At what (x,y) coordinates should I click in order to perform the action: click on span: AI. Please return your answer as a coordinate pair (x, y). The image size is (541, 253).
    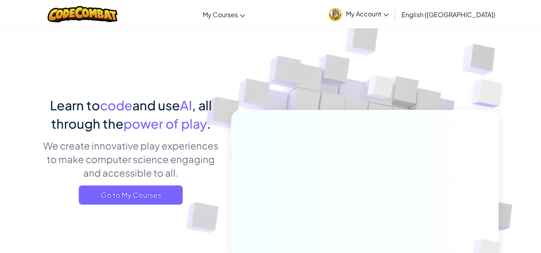
    Looking at the image, I should click on (186, 105).